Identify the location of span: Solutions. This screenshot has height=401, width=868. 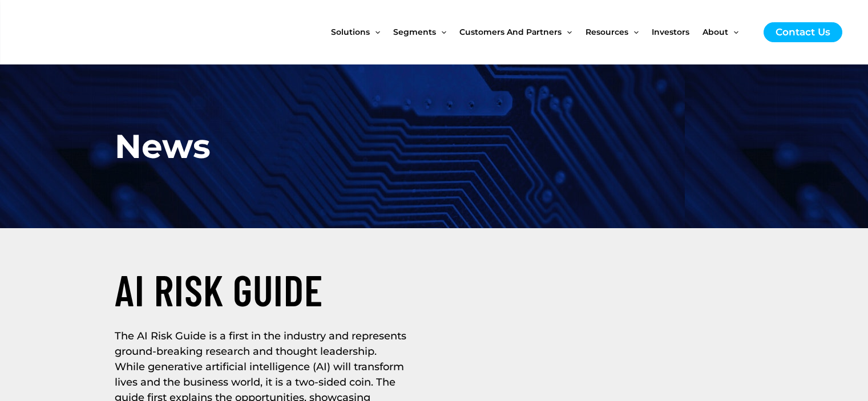
(350, 32).